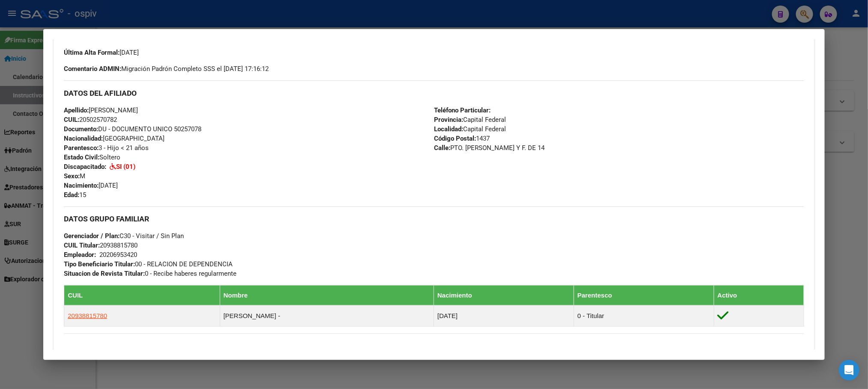  What do you see at coordinates (107, 148) in the screenshot?
I see `span: 3 - Hijo < 21 años` at bounding box center [107, 148].